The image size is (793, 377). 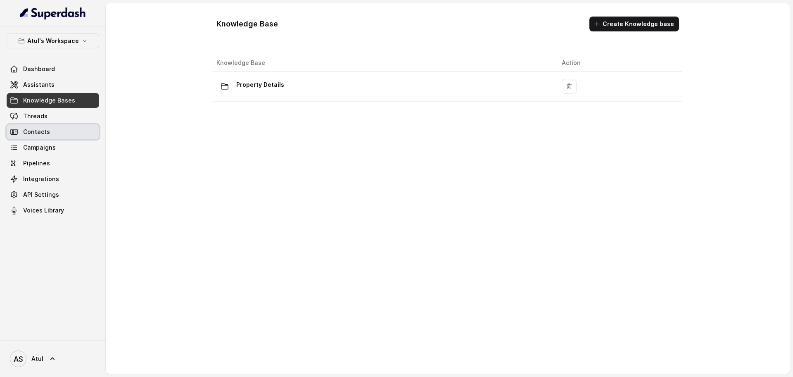 I want to click on text: AS, so click(x=18, y=359).